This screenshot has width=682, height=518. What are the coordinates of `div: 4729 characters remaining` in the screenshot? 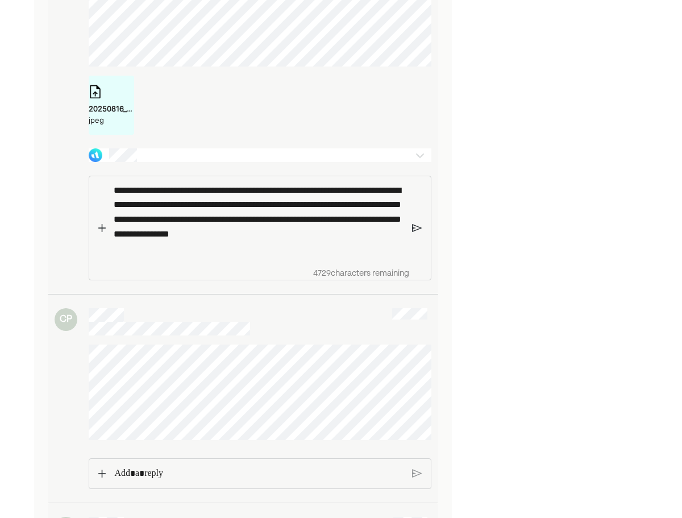 It's located at (259, 273).